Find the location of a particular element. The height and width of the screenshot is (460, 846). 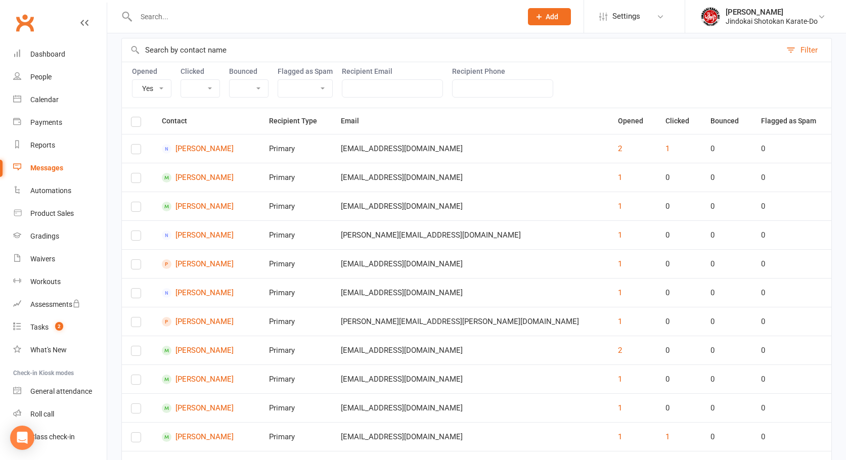

th: Bounced is located at coordinates (726, 121).